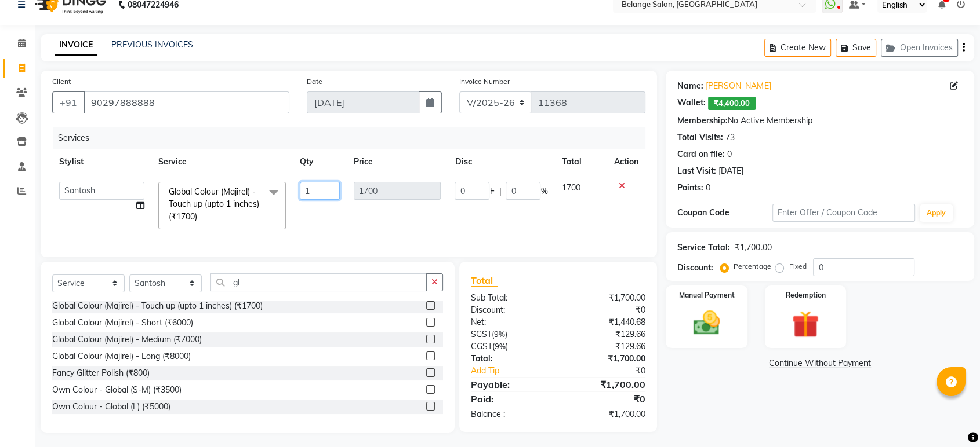 This screenshot has height=447, width=980. Describe the element at coordinates (607, 323) in the screenshot. I see `div: ₹1,440.68` at that location.